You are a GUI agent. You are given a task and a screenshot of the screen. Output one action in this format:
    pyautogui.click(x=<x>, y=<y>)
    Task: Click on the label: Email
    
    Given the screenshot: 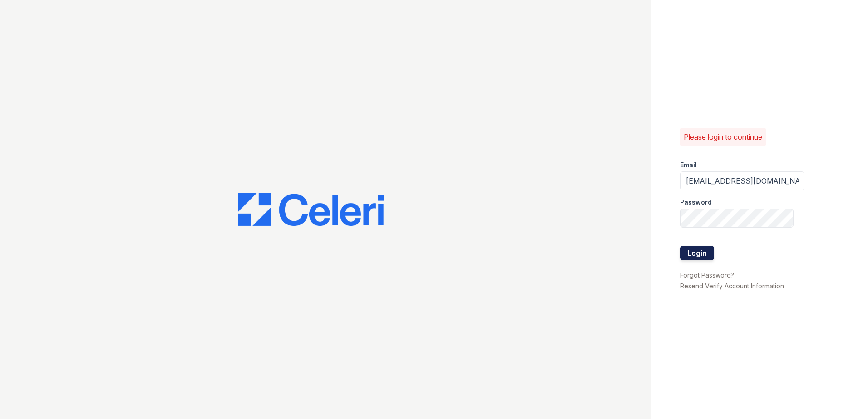 What is the action you would take?
    pyautogui.click(x=688, y=166)
    